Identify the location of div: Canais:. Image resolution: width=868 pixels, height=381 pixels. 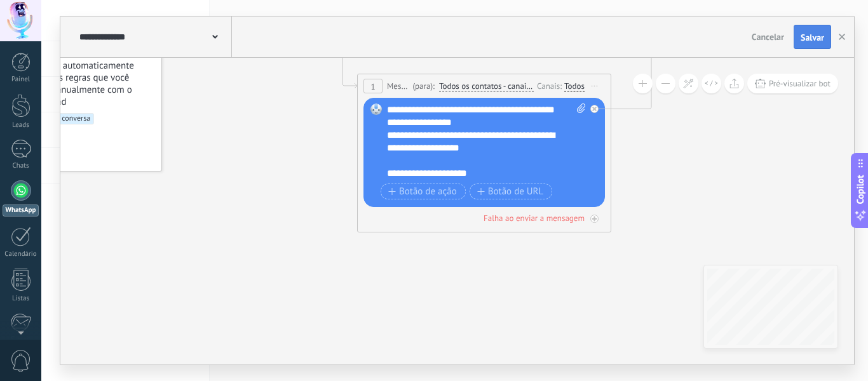
(550, 86).